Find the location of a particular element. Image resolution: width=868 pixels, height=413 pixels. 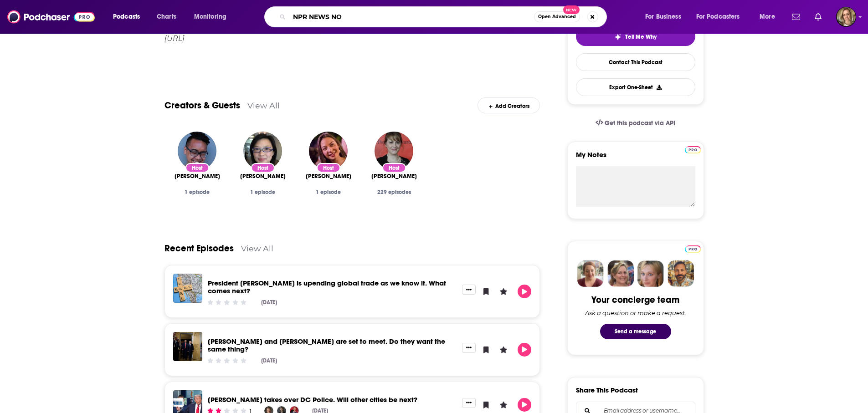

img: Jules Profile is located at coordinates (650, 273).